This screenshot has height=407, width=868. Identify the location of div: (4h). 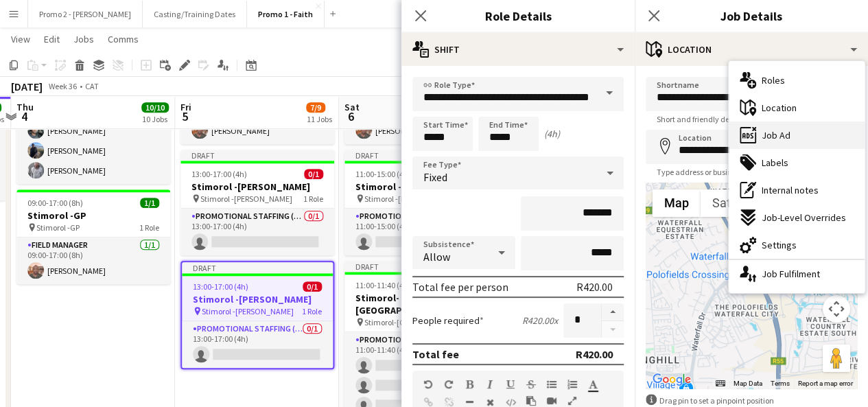
(552, 134).